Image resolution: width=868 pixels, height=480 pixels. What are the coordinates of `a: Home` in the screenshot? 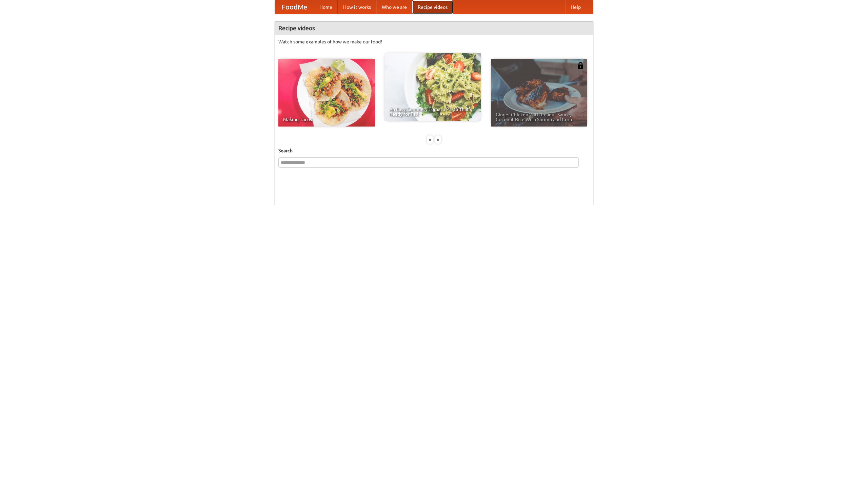 It's located at (326, 7).